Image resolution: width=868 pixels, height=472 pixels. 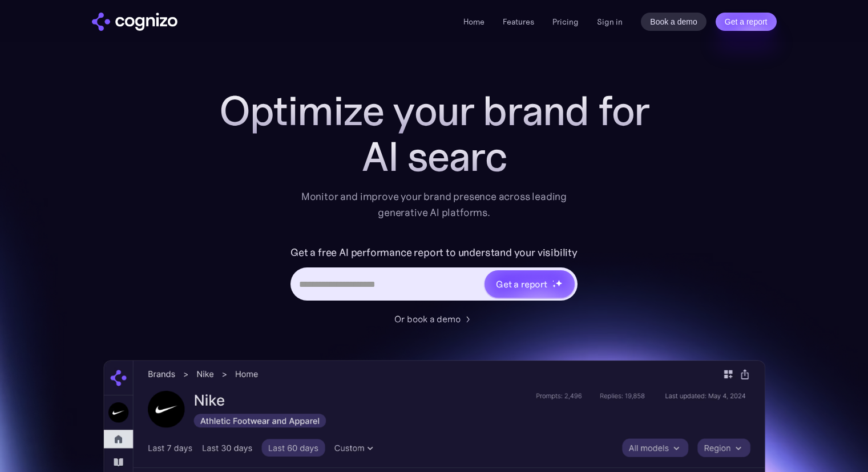 What do you see at coordinates (434, 110) in the screenshot?
I see `h1: Optimize your brand for` at bounding box center [434, 110].